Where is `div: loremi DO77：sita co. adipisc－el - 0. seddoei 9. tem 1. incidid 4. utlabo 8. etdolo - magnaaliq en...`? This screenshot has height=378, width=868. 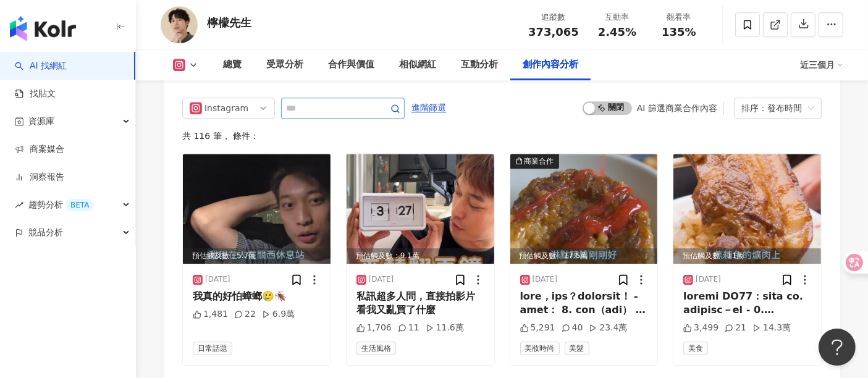
div: loremi DO77：sita co. adipisc－el - 0. seddoei 9. tem 1. incidid 4. utlabo 8. etdolo - magnaaliq en... is located at coordinates (747, 304).